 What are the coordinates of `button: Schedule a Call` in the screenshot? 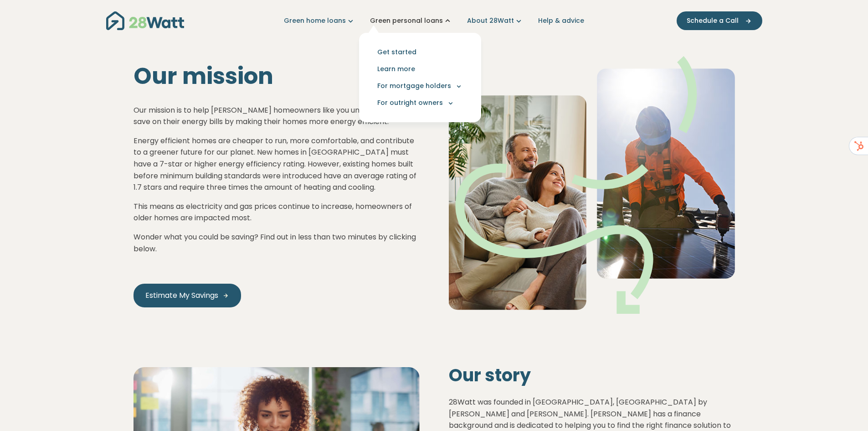 It's located at (720, 21).